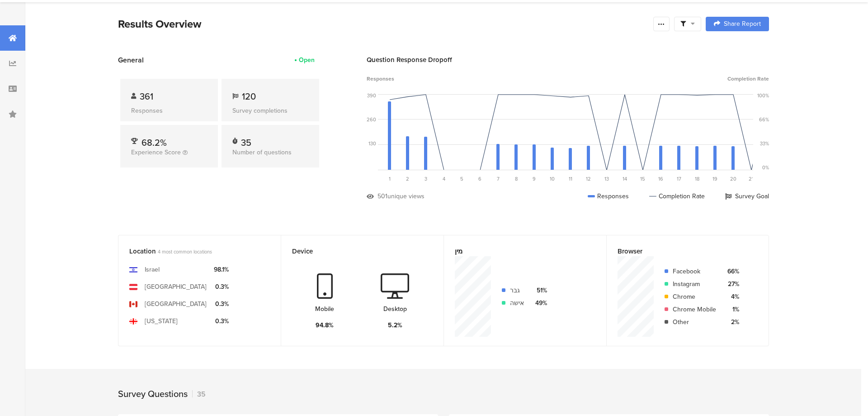  I want to click on span: 7, so click(498, 179).